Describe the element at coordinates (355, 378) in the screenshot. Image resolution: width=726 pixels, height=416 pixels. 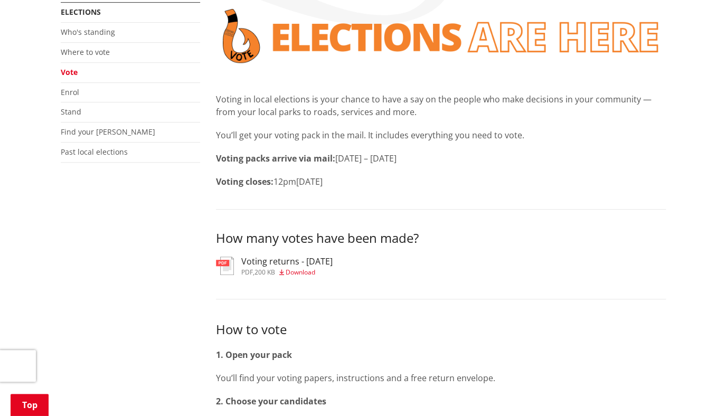
I see `span: You’ll find your voting papers, instructions and a free return envelope.` at that location.